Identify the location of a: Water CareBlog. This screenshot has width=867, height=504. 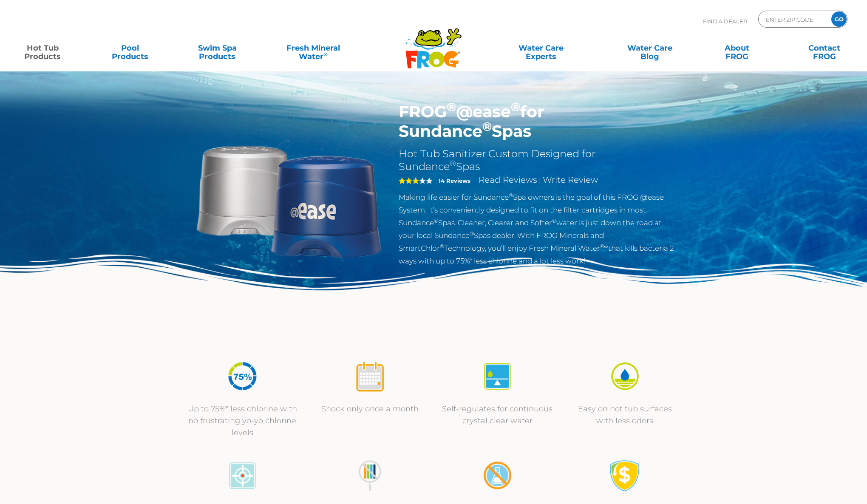
(650, 48).